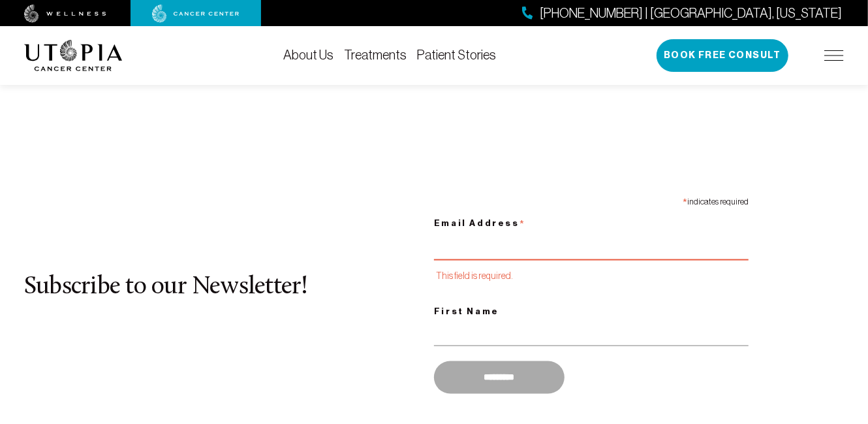  Describe the element at coordinates (73, 56) in the screenshot. I see `img: logo` at that location.